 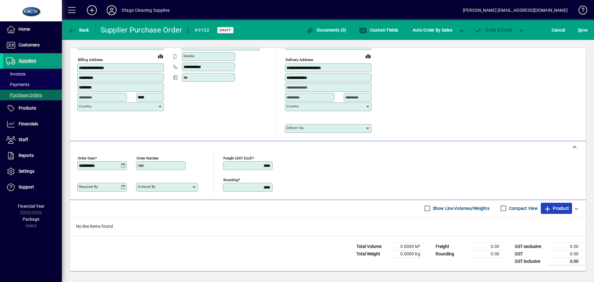 What do you see at coordinates (26, 171) in the screenshot?
I see `span: Settings` at bounding box center [26, 171].